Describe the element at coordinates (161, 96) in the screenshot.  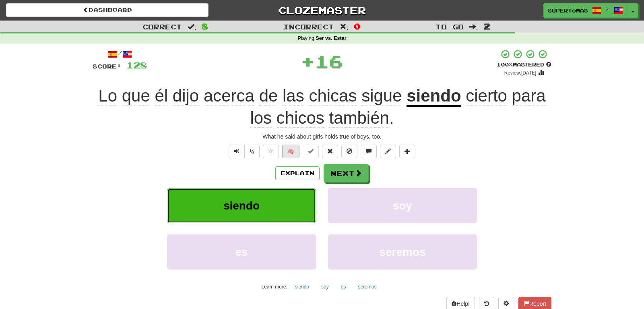
I see `span: él` at that location.